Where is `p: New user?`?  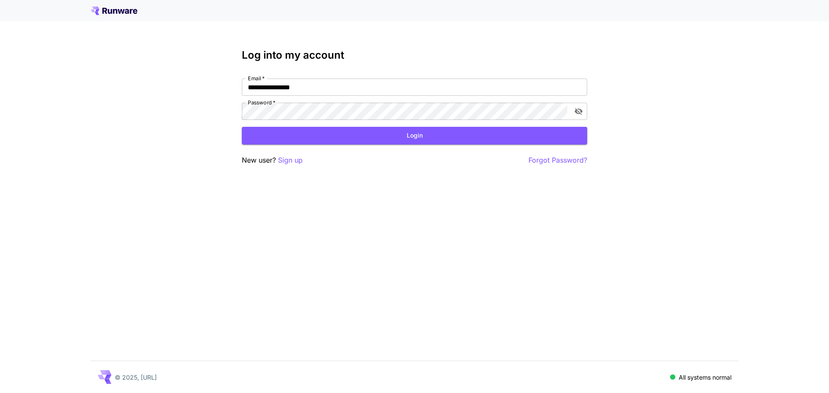
p: New user? is located at coordinates (272, 160).